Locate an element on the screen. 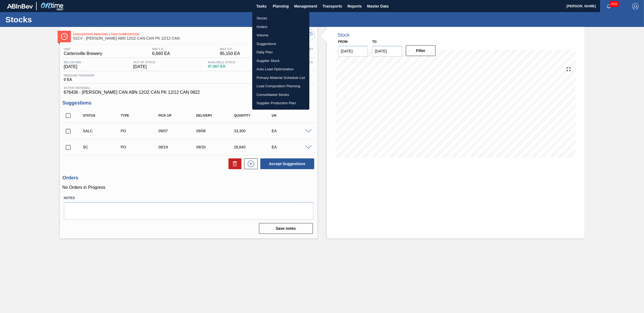 The width and height of the screenshot is (644, 313). li: Supplier Stock is located at coordinates (281, 61).